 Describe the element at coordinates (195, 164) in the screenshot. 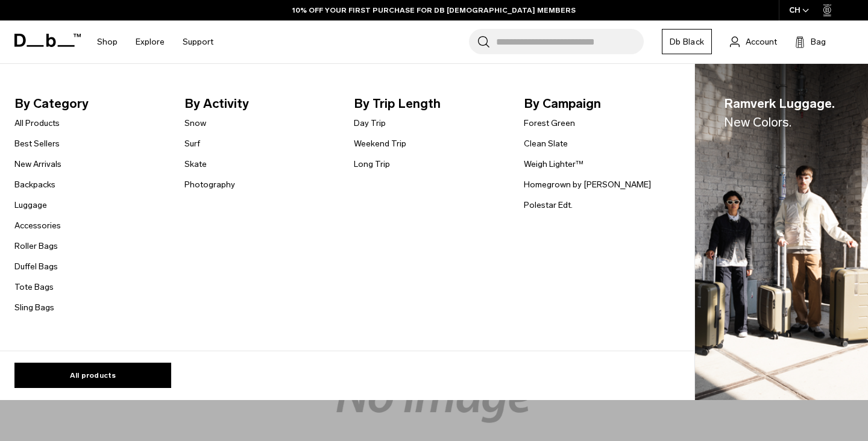

I see `a: Skate` at that location.